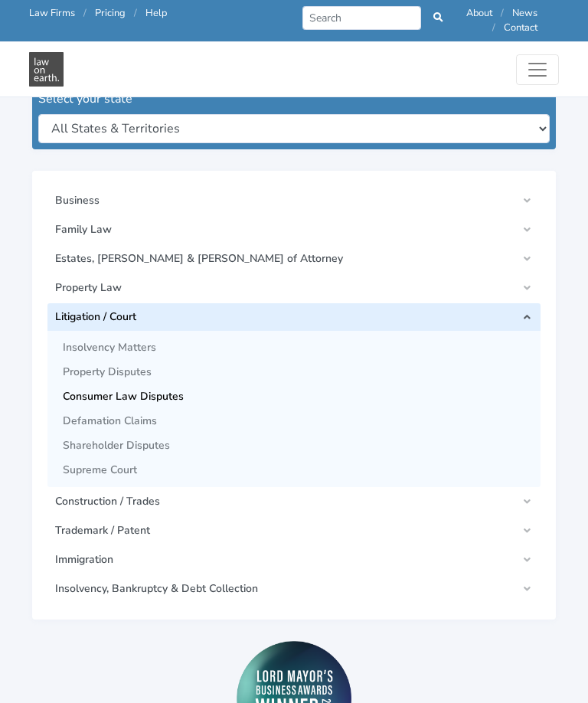 This screenshot has width=588, height=703. What do you see at coordinates (294, 288) in the screenshot?
I see `a: Property Law` at bounding box center [294, 288].